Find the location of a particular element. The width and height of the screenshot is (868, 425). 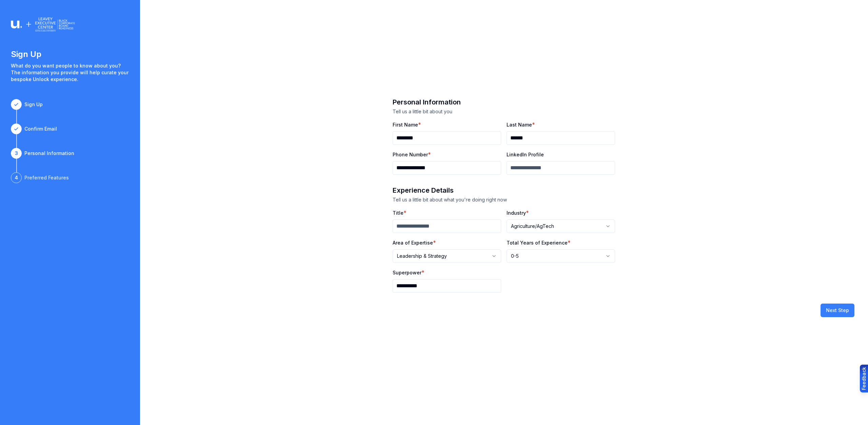

div: 4 is located at coordinates (16, 177).